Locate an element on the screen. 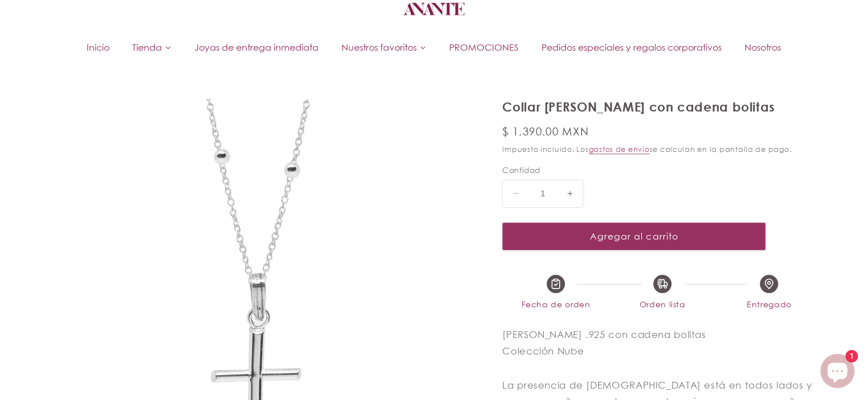 This screenshot has height=400, width=867. span: Orden lista is located at coordinates (661, 305).